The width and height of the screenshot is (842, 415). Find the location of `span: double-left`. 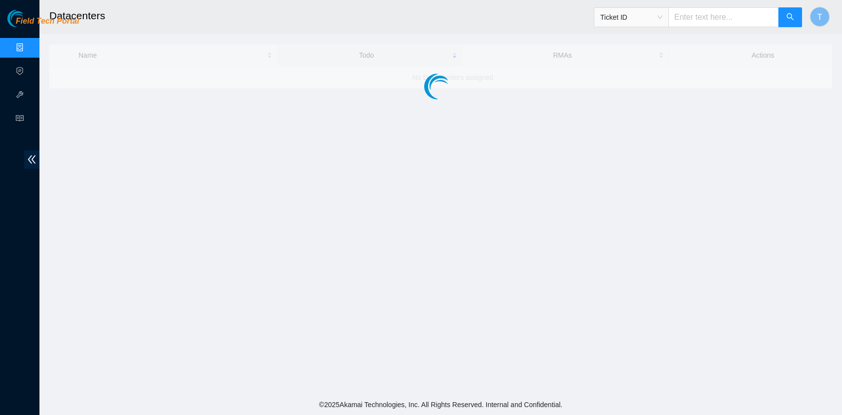

span: double-left is located at coordinates (32, 159).